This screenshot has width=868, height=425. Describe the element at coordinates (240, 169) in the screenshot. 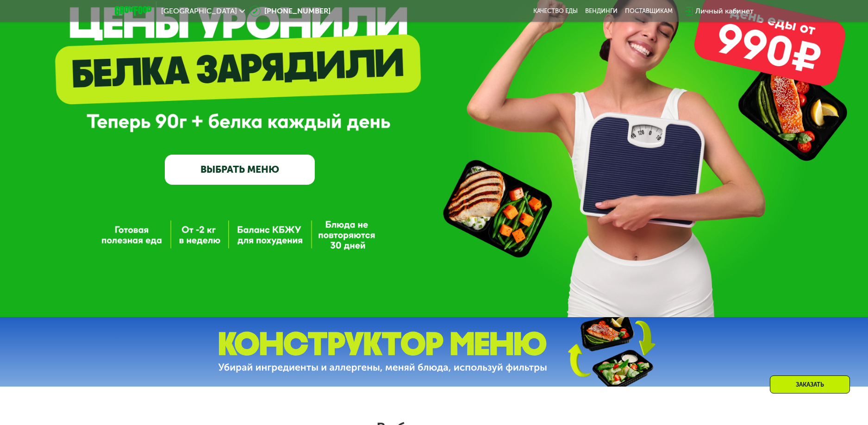

I see `a: ВЫБРАТЬ МЕНЮ` at that location.